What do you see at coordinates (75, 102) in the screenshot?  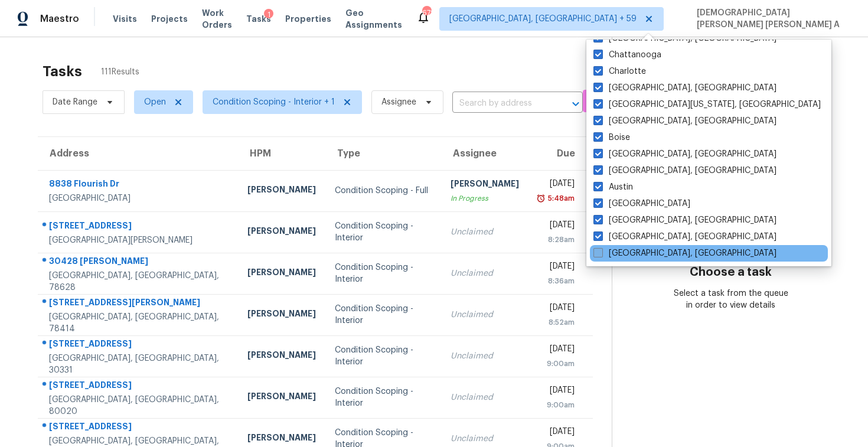 I see `span: Date Range` at bounding box center [75, 102].